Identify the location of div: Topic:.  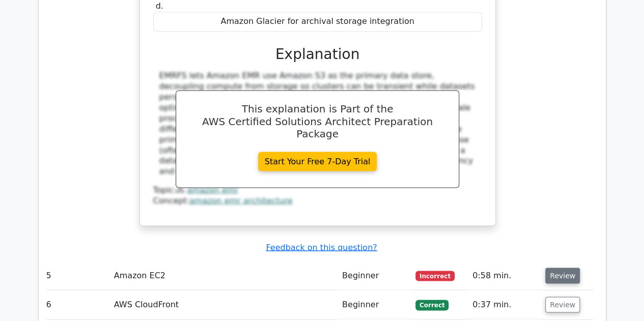
(318, 190).